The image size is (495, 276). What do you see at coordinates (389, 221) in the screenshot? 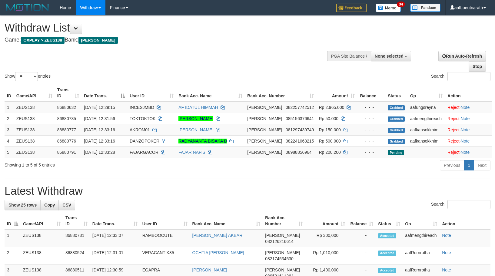
I see `th: Status: activate to sort column ascending` at bounding box center [389, 221].